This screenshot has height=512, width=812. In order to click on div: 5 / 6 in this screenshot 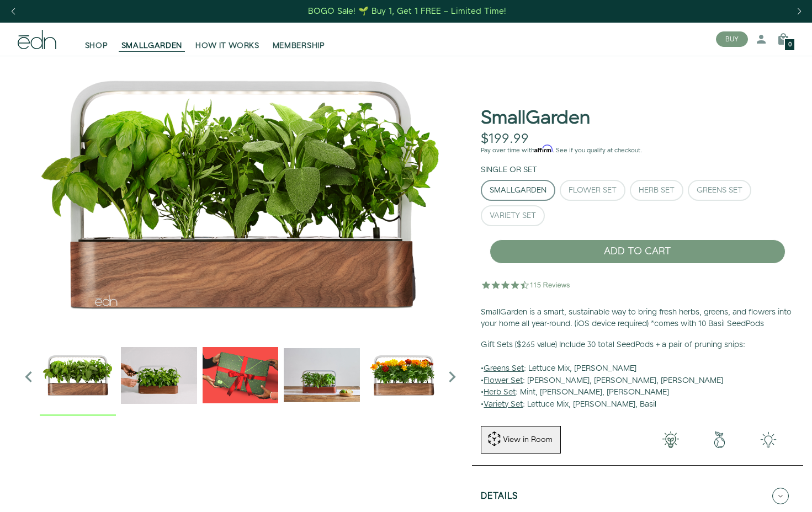, I will do `click(403, 376)`.